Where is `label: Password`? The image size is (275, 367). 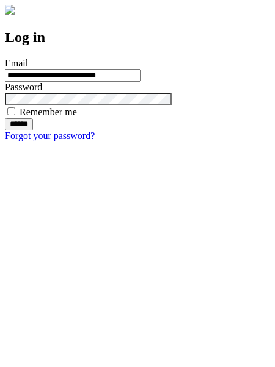
label: Password is located at coordinates (23, 87).